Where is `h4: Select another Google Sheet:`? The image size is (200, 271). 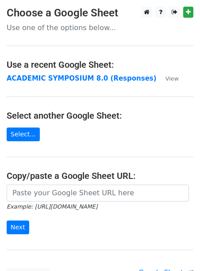
h4: Select another Google Sheet: is located at coordinates (100, 116).